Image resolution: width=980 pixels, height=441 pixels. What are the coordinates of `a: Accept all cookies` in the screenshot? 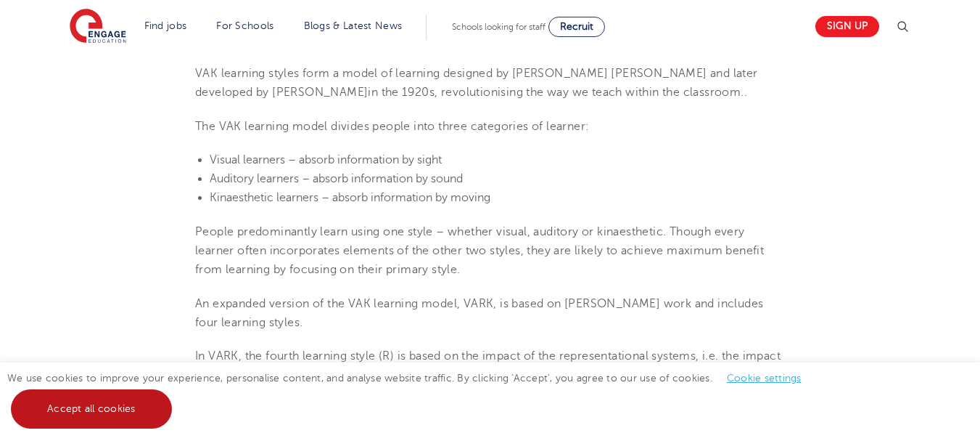 It's located at (91, 409).